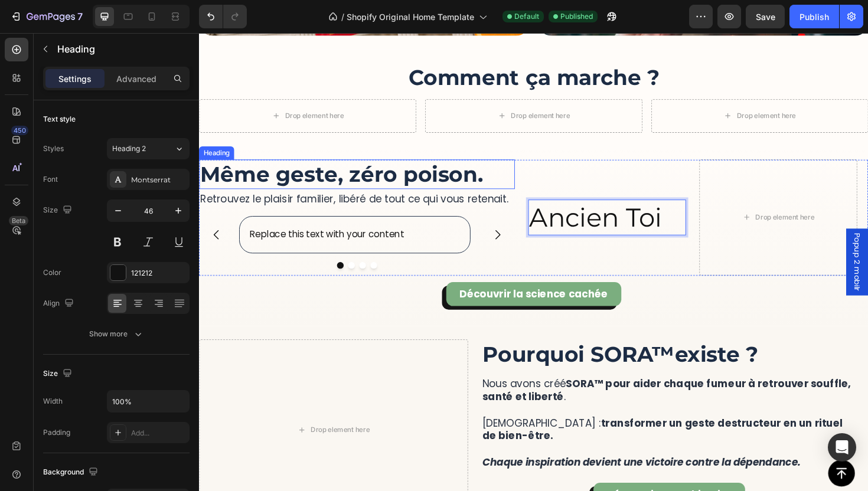  What do you see at coordinates (59, 119) in the screenshot?
I see `div: Text style` at bounding box center [59, 119].